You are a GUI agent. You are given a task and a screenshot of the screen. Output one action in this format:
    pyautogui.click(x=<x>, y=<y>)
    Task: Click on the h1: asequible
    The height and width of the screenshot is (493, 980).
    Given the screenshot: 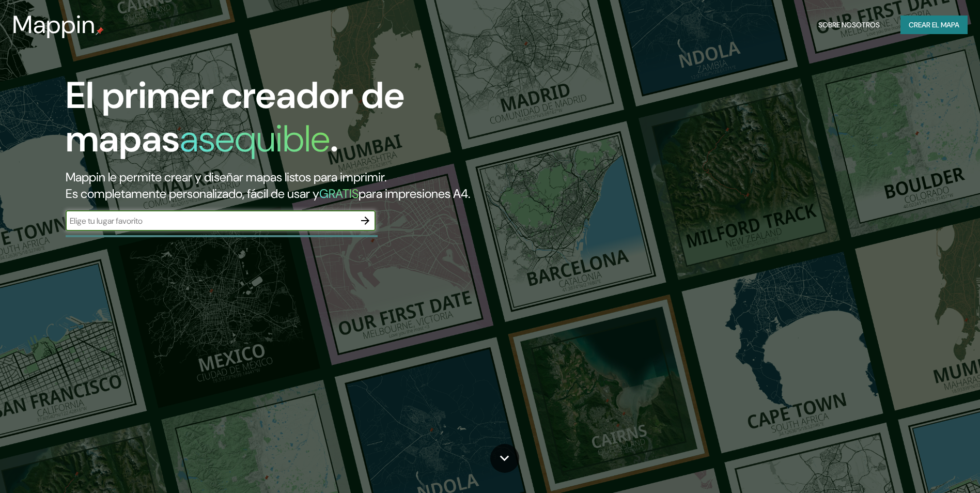 What is the action you would take?
    pyautogui.click(x=254, y=138)
    